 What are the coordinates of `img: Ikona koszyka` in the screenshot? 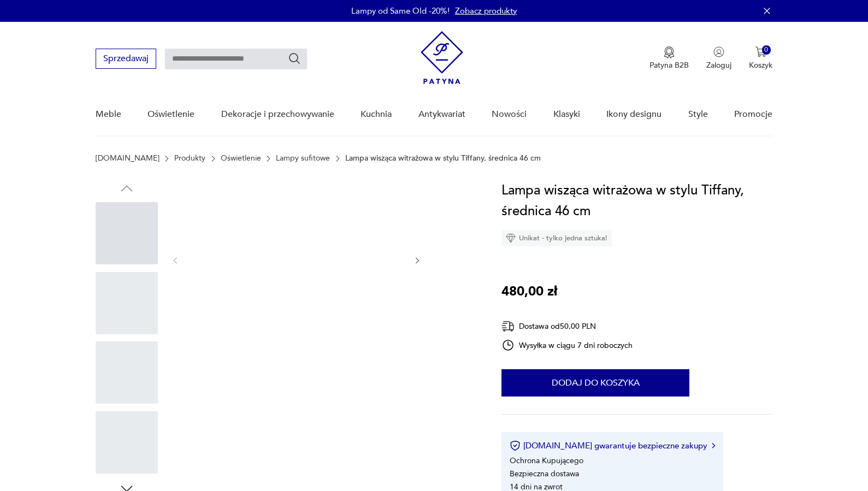 It's located at (761, 52).